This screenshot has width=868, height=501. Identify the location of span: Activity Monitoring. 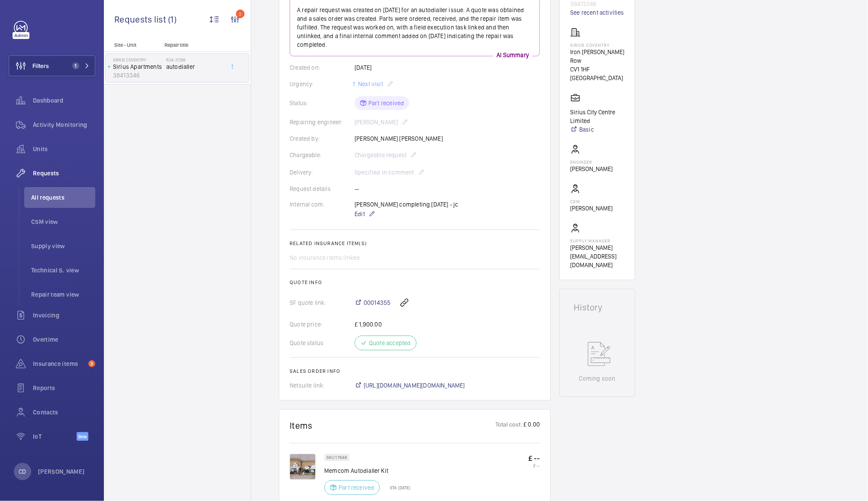
(64, 124).